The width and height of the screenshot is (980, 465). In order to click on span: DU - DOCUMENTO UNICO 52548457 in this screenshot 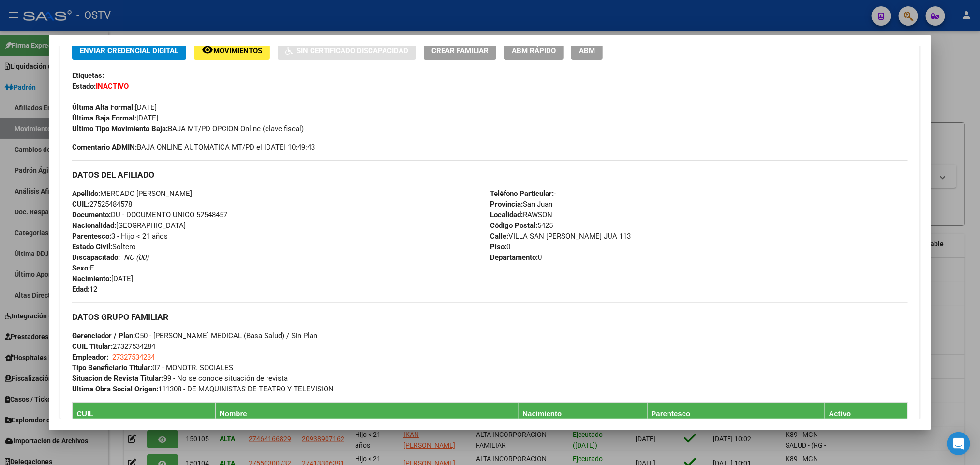, I will do `click(150, 215)`.